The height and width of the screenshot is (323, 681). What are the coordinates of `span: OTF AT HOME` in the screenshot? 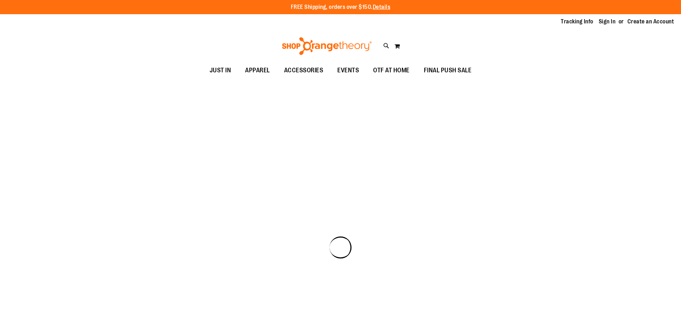 It's located at (391, 70).